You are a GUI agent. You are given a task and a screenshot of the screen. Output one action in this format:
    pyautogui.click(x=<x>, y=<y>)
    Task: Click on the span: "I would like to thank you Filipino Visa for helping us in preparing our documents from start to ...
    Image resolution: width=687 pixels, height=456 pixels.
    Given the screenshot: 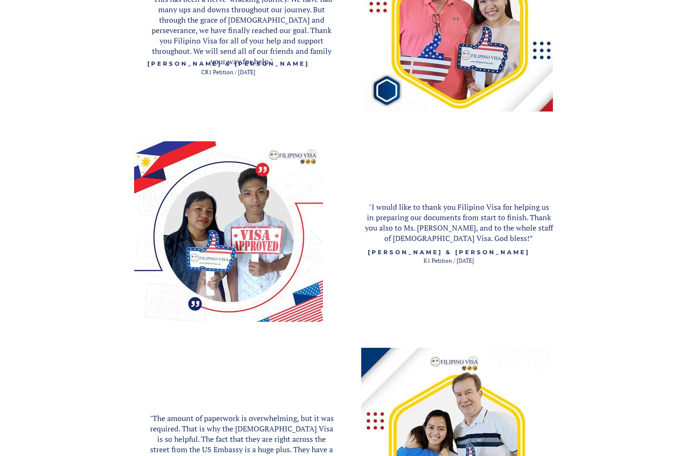 What is the action you would take?
    pyautogui.click(x=459, y=223)
    